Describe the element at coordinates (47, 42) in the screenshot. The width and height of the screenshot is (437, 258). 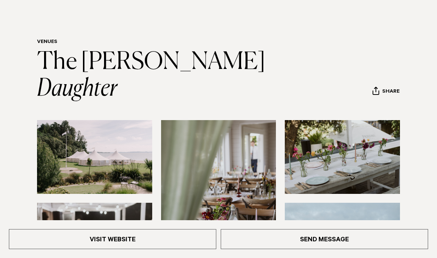
I see `a: Venues` at that location.